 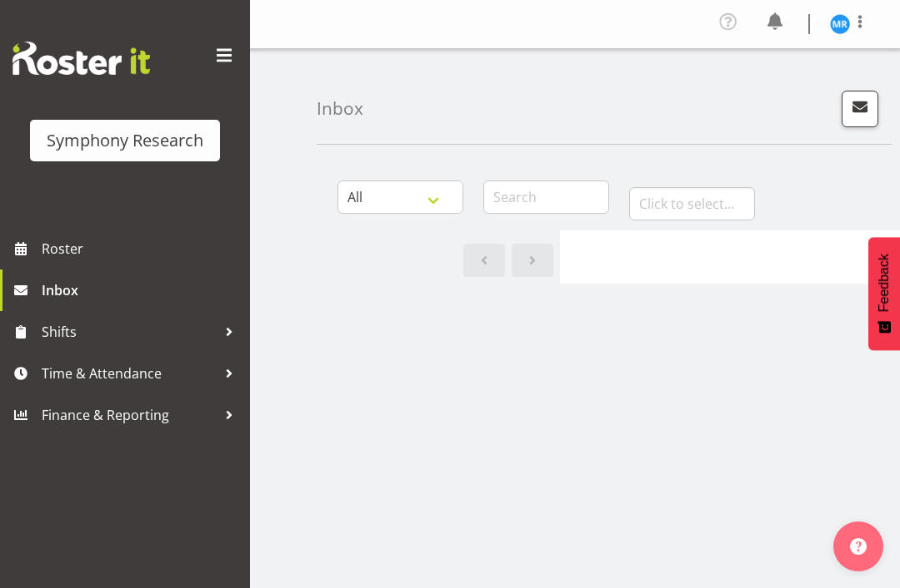 What do you see at coordinates (484, 261) in the screenshot?
I see `a: Previous page` at bounding box center [484, 261].